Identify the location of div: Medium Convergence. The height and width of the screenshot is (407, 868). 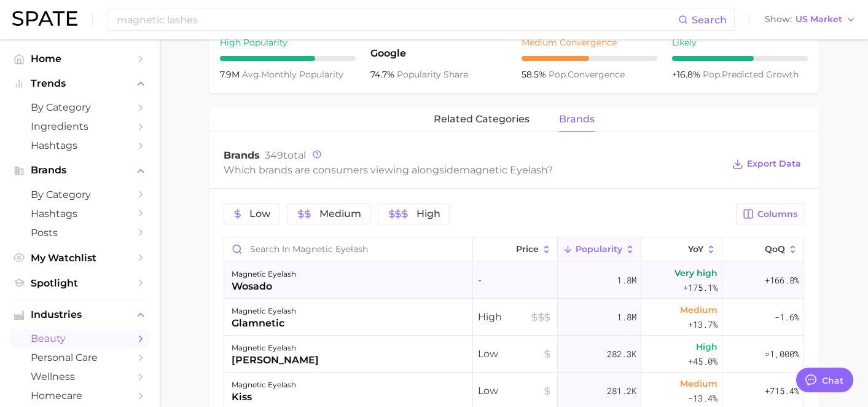
(589, 42).